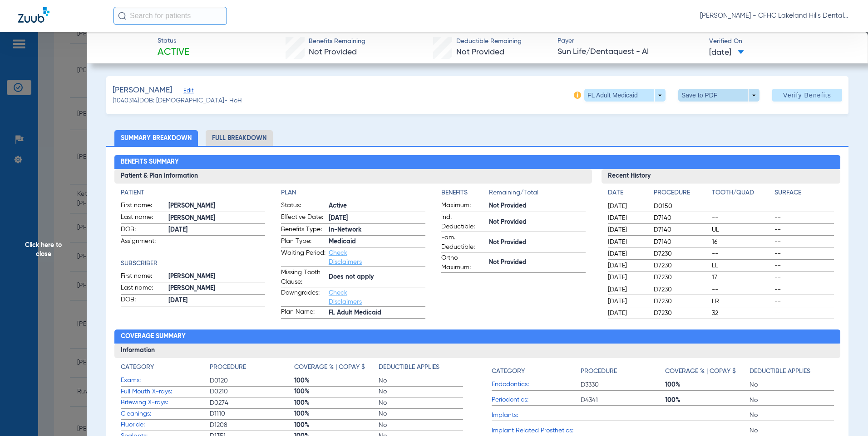  Describe the element at coordinates (252, 414) in the screenshot. I see `span: D1110` at that location.